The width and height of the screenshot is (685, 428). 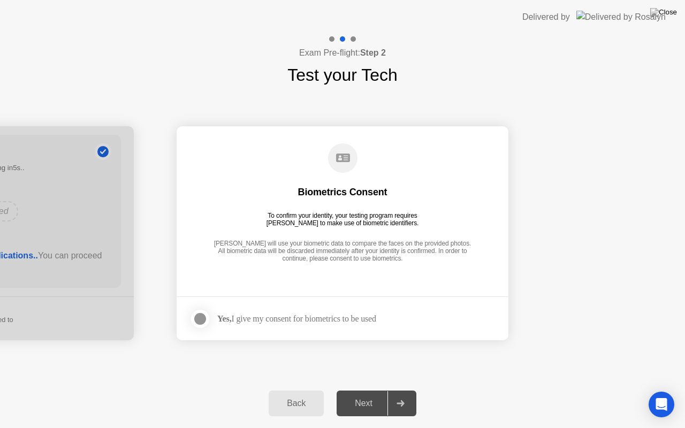 What do you see at coordinates (342, 53) in the screenshot?
I see `h4: Exam Pre-flight:` at bounding box center [342, 53].